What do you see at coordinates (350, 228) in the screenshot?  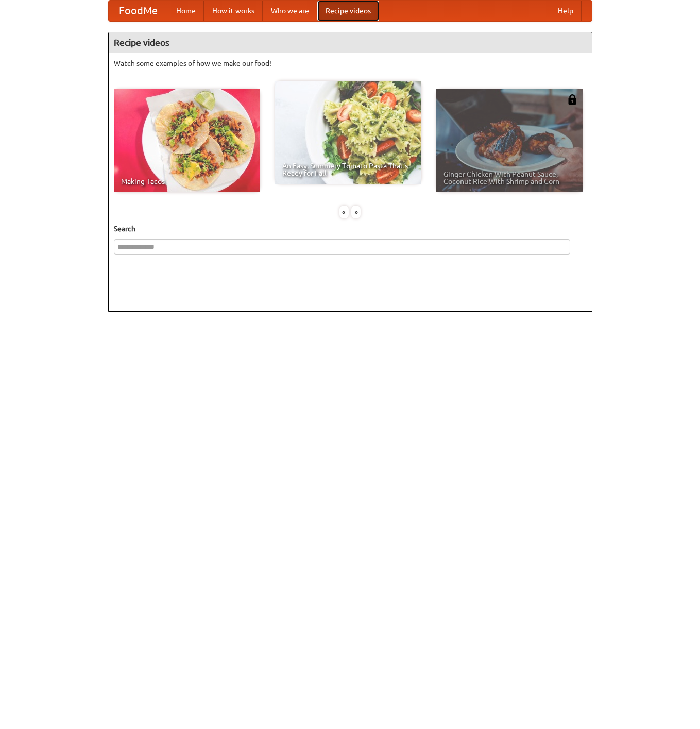 I see `h5: Search` at bounding box center [350, 228].